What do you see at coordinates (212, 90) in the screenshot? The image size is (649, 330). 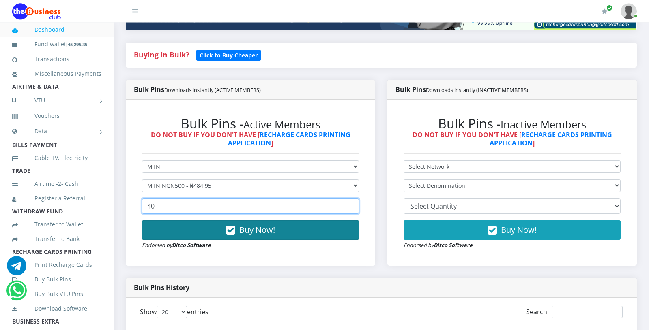 I see `small: Downloads instantly (ACTIVE MEMBERS)` at bounding box center [212, 90].